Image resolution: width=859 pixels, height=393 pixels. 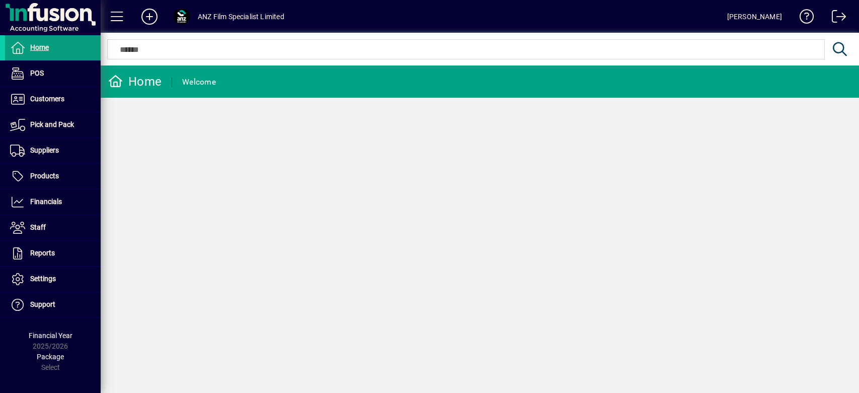 What do you see at coordinates (44, 150) in the screenshot?
I see `span: Suppliers` at bounding box center [44, 150].